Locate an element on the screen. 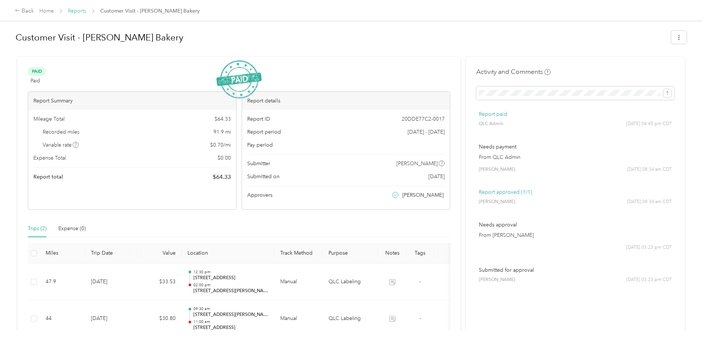  th: Trip Date is located at coordinates (111, 253).